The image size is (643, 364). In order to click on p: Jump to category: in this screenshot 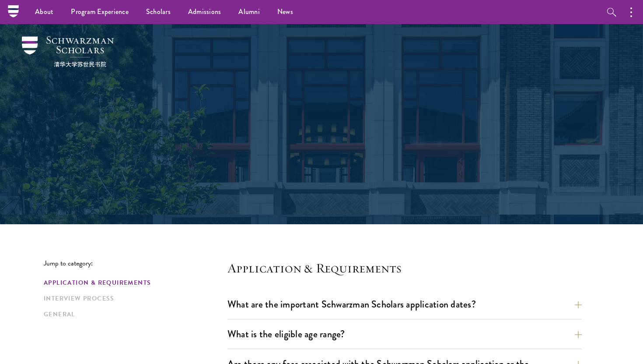, I will do `click(136, 263)`.